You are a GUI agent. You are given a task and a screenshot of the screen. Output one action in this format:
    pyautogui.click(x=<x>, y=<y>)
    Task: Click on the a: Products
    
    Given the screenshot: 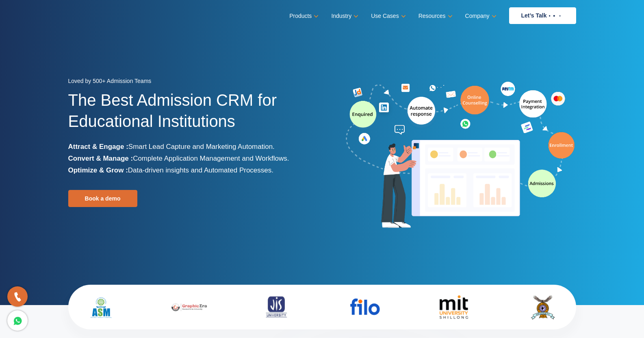 What is the action you would take?
    pyautogui.click(x=303, y=16)
    